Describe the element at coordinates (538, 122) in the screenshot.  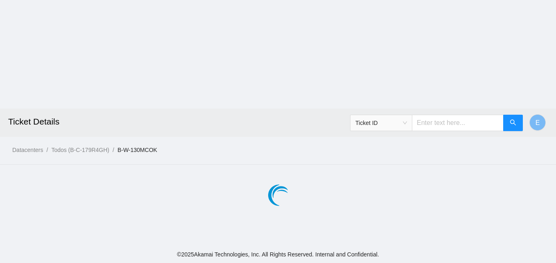
I see `span: E` at that location.